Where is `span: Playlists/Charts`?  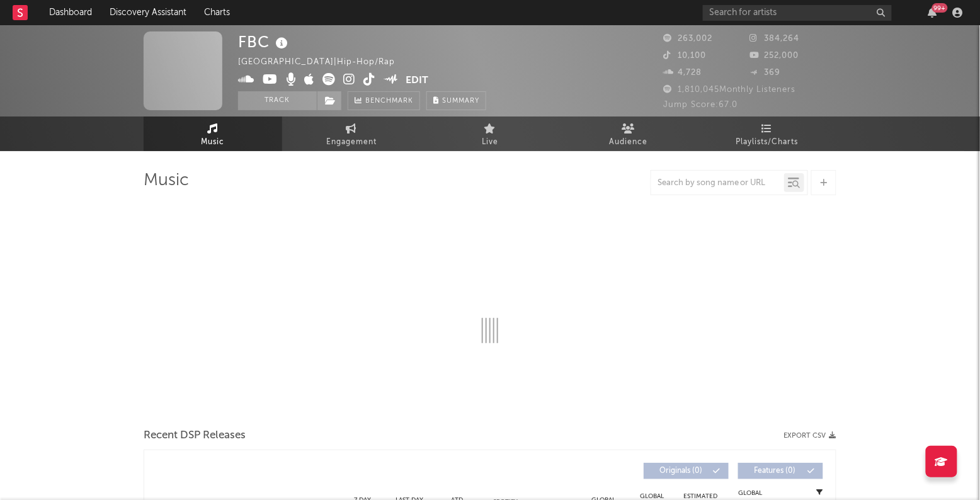 span: Playlists/Charts is located at coordinates (767, 142).